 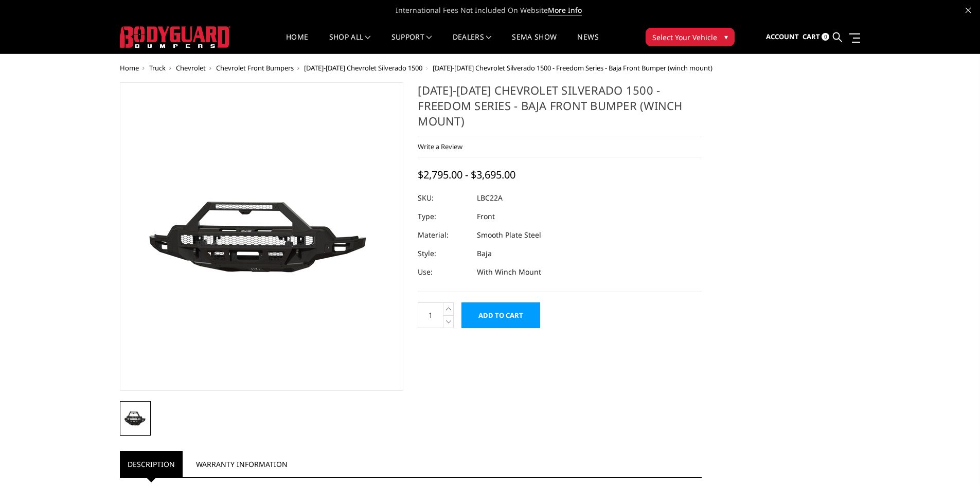 What do you see at coordinates (508, 272) in the screenshot?
I see `dd: With Winch Mount` at bounding box center [508, 272].